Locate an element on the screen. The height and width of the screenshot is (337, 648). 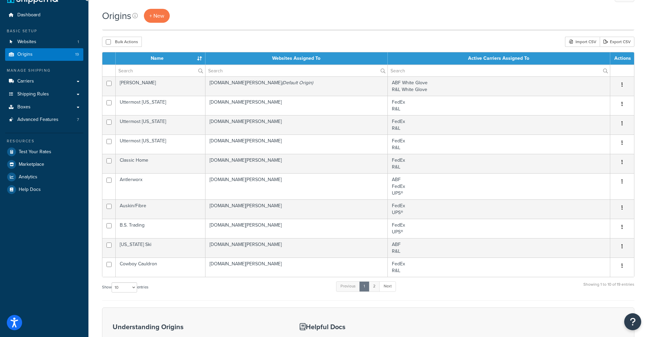
li: Shipping Rules is located at coordinates (44, 94).